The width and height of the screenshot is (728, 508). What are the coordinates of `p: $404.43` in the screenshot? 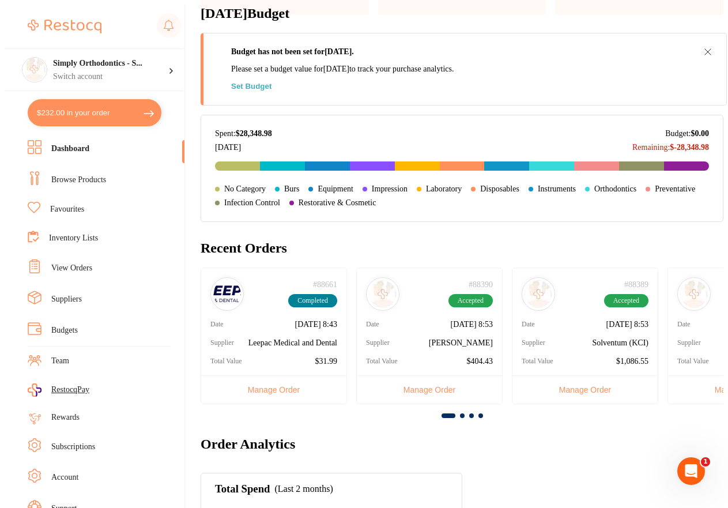 It's located at (480, 361).